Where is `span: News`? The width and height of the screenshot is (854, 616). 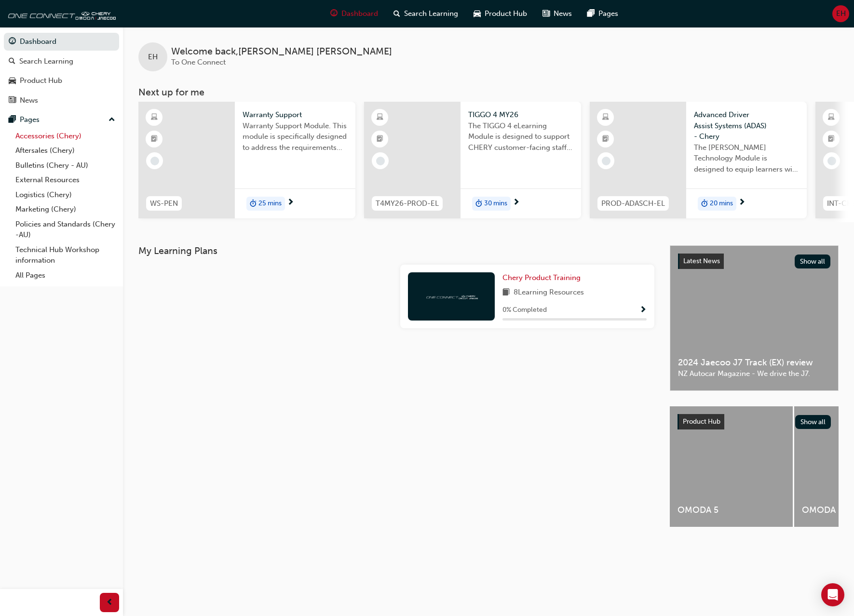 span: News is located at coordinates (563, 13).